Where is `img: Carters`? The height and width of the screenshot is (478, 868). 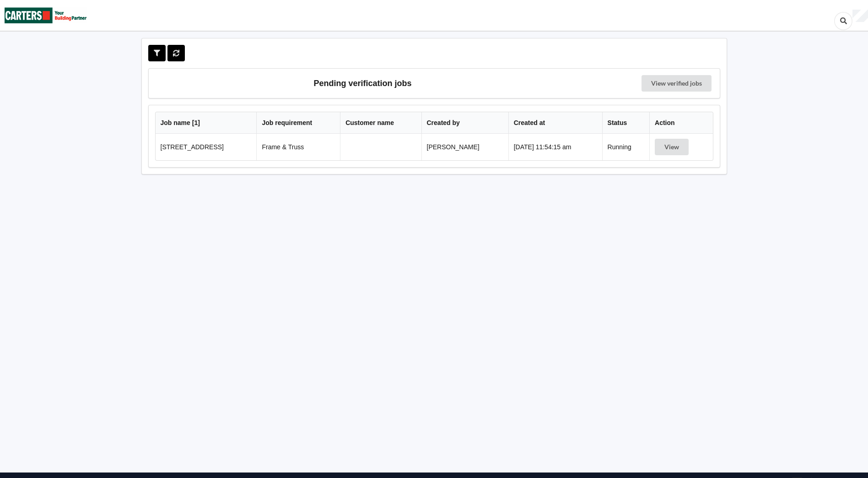
img: Carters is located at coordinates (46, 15).